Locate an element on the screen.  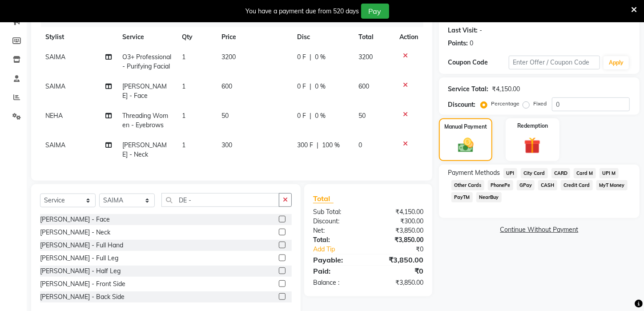
th: Qty is located at coordinates (196, 37).